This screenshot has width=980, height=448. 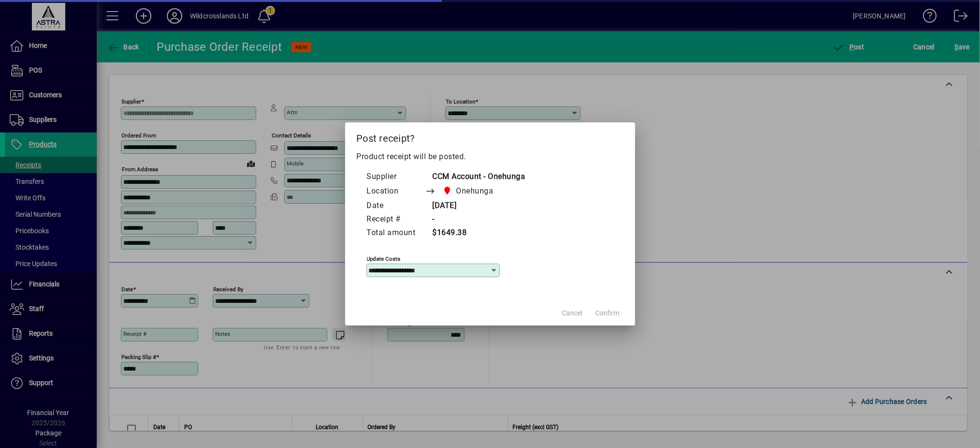 I want to click on h2: Post receipt?, so click(x=490, y=136).